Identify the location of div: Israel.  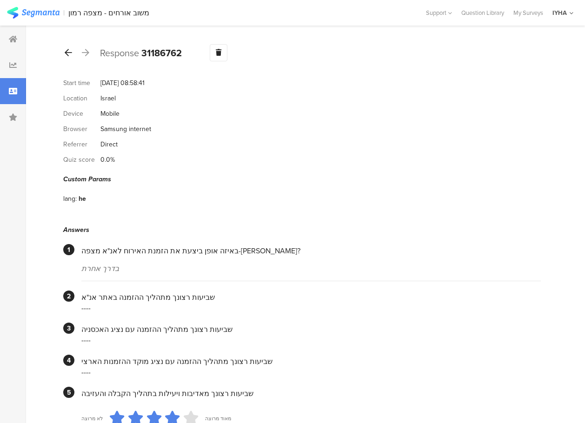
(108, 98).